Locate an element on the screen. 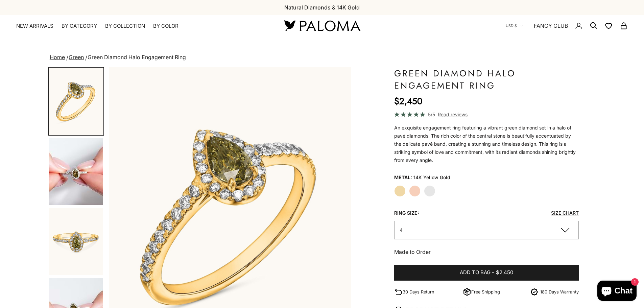  legend: Metal: is located at coordinates (403, 177).